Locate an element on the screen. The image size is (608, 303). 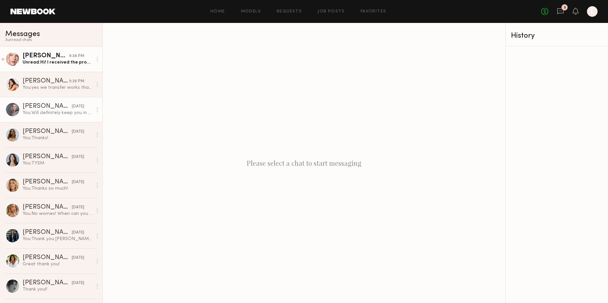
a: Favorites is located at coordinates (373, 11).